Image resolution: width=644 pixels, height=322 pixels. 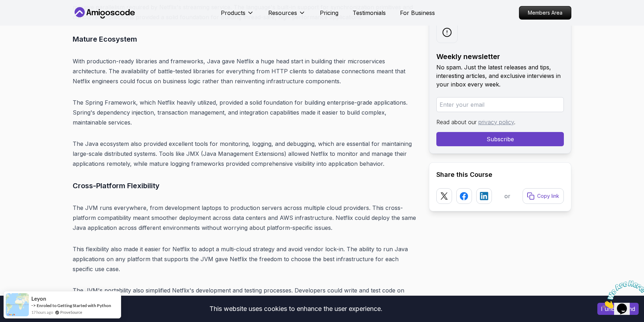 What do you see at coordinates (39, 298) in the screenshot?
I see `span: leyon` at bounding box center [39, 298].